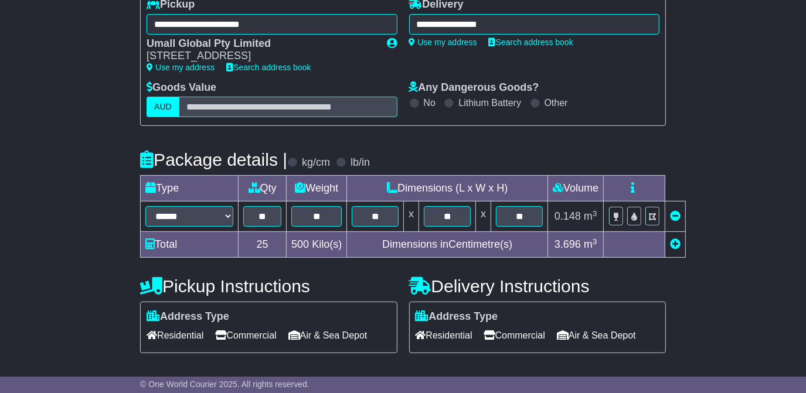 The image size is (806, 393). I want to click on a: Remove this item, so click(675, 216).